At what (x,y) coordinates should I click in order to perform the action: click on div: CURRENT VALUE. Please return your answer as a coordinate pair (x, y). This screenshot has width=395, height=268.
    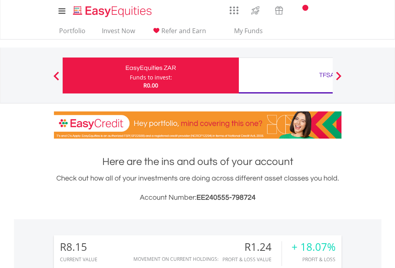
    Looking at the image, I should click on (79, 259).